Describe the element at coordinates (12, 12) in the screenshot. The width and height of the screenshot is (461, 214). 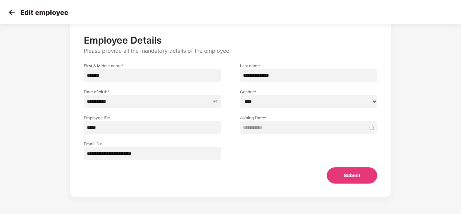
I see `img: svg+xml;base64,PHN2ZyB4bWxucz0iaHR0cDovL3d3dy53My5vcmcvMjAwMC9zdmciIHdpZHRoPSIzMCIgaGVpZ2h0PSIzMC...` at that location.